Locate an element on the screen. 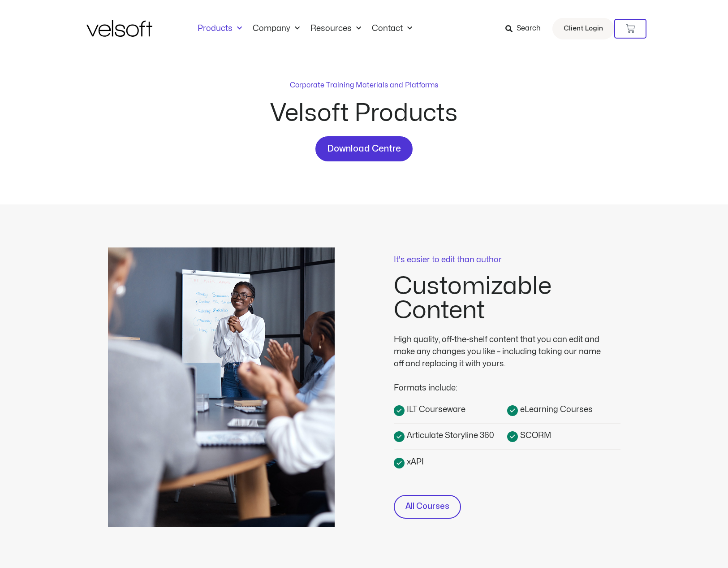 The image size is (728, 568). div: High quality, off-the-shelf content that you can edit and make any changes you like – including t... is located at coordinates (502, 352).